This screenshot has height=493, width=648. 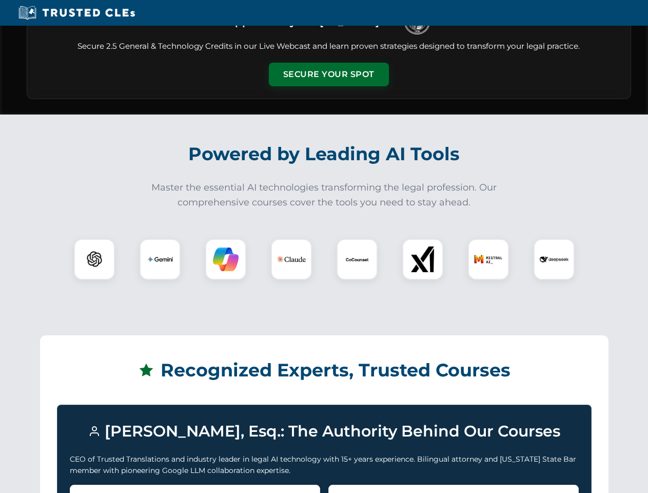 What do you see at coordinates (423, 259) in the screenshot?
I see `div: xAI` at bounding box center [423, 259].